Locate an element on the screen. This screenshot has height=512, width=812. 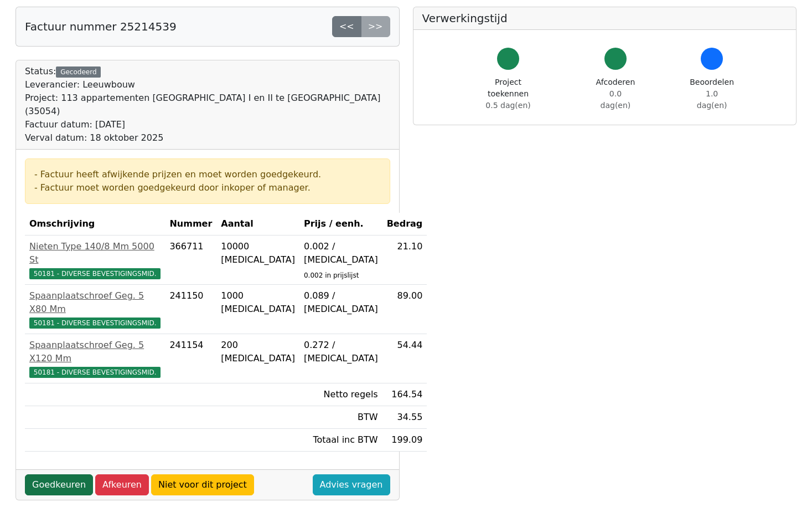
a: Spaanplaatschroef Geg. 5 X80 Mm50181 - DIVERSE BEVESTIGINGSMID. is located at coordinates (95, 309).